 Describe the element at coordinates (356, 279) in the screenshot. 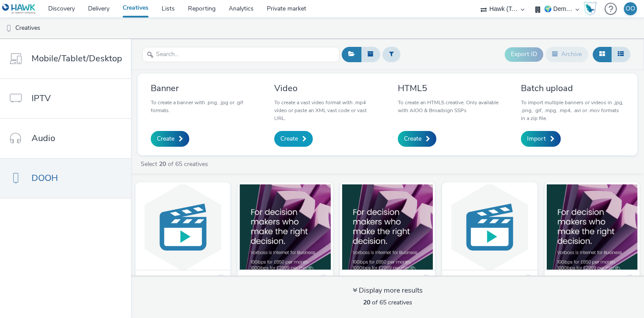

I see `strong: test1234` at that location.